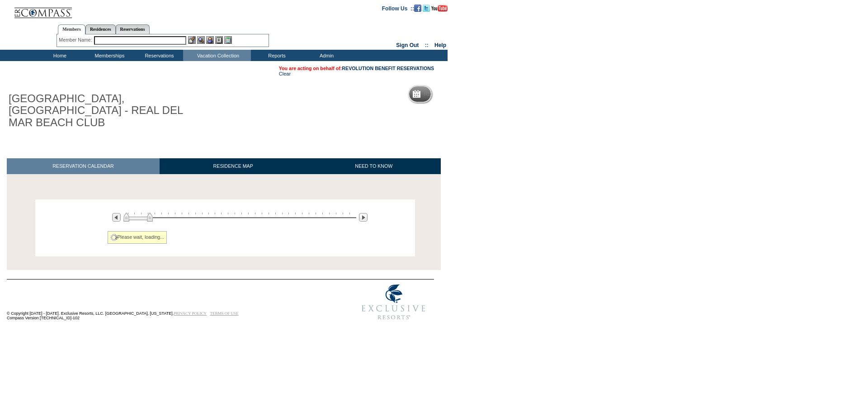 The width and height of the screenshot is (868, 412). What do you see at coordinates (116, 217) in the screenshot?
I see `img: Previous` at bounding box center [116, 217].